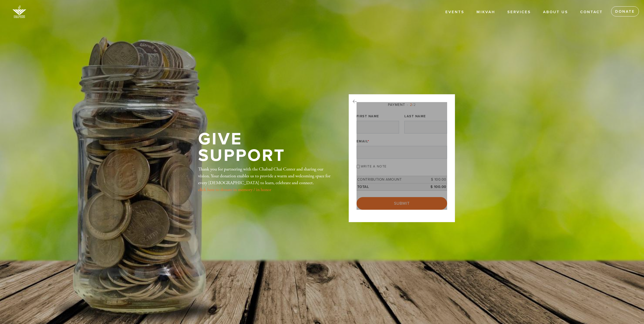 Image resolution: width=644 pixels, height=324 pixels. I want to click on div: Thank you for partnering with the Chabad Chai Center and sharing our vision. Your donation enable..., so click(265, 179).